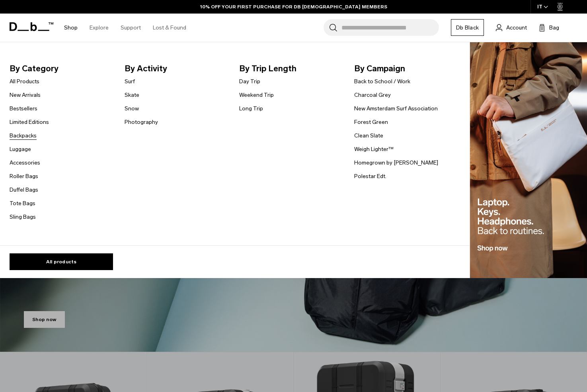 The height and width of the screenshot is (392, 587). What do you see at coordinates (142, 121) in the screenshot?
I see `a: Photography` at bounding box center [142, 121].